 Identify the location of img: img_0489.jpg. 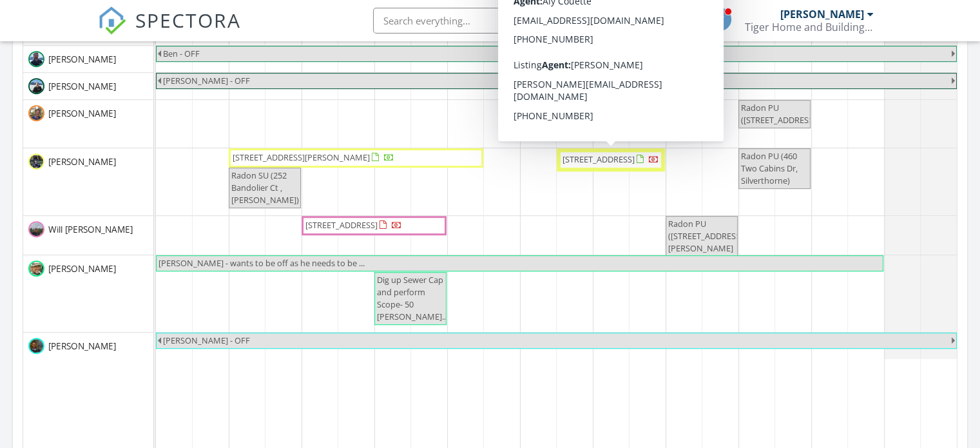
(36, 85).